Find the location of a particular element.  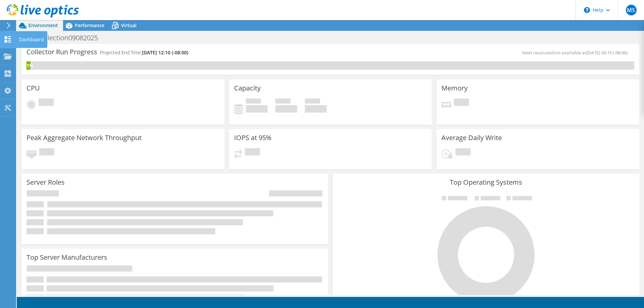

div: Dashboard is located at coordinates (31, 39).